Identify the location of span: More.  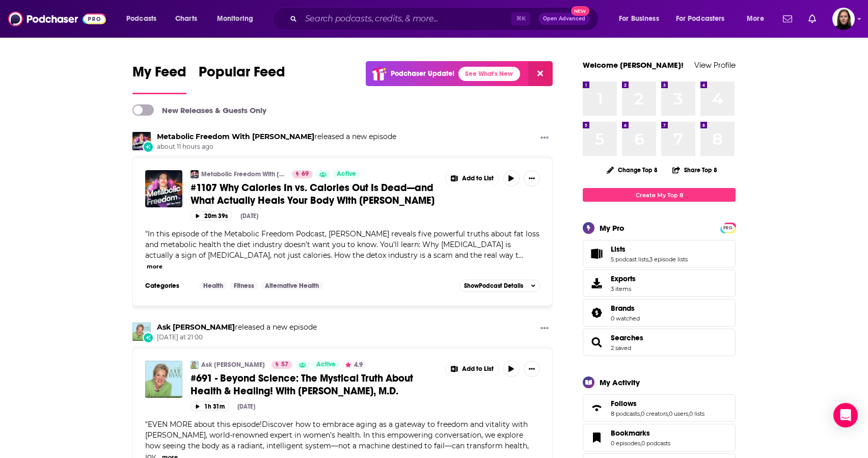
(755, 19).